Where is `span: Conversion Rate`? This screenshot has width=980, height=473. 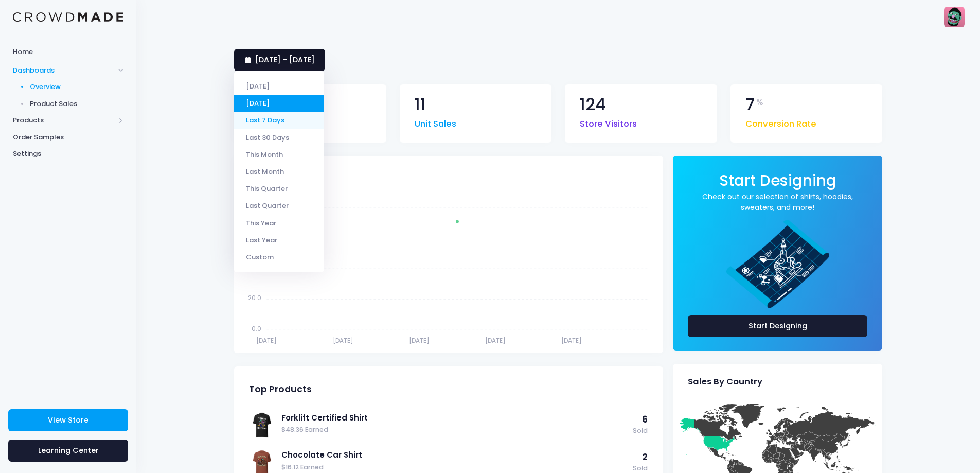
span: Conversion Rate is located at coordinates (781, 121).